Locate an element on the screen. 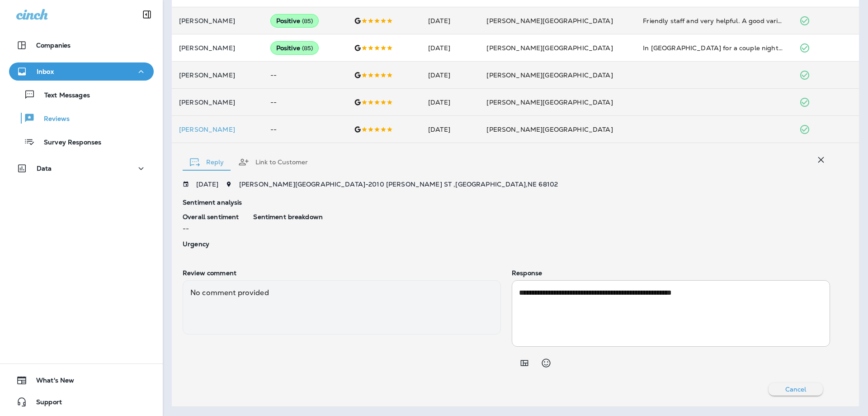 The width and height of the screenshot is (868, 416). span: What's New is located at coordinates (51, 382).